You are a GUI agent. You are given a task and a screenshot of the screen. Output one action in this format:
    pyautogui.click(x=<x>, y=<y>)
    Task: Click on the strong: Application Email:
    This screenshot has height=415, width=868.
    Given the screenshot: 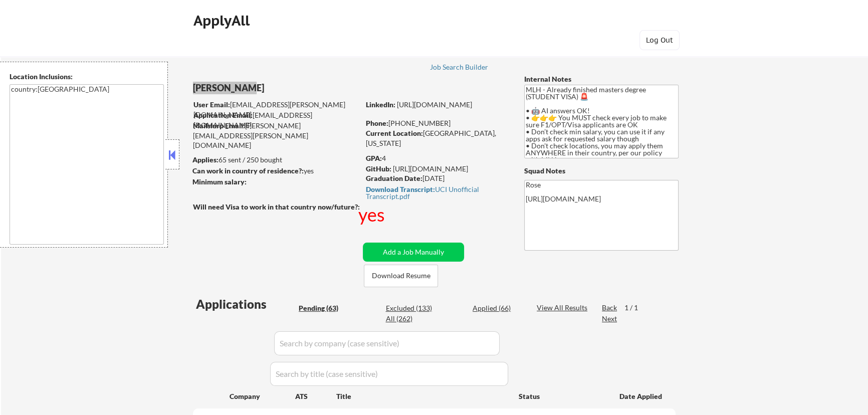 What is the action you would take?
    pyautogui.click(x=223, y=115)
    